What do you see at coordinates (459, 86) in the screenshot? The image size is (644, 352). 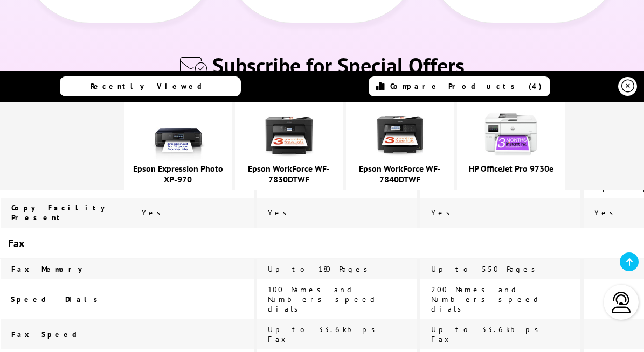 I see `a: Compare Products (4)` at bounding box center [459, 86].